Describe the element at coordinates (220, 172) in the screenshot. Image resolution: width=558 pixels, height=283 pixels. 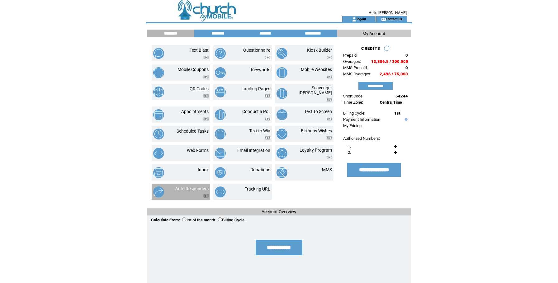
I see `img: donations.png` at that location.